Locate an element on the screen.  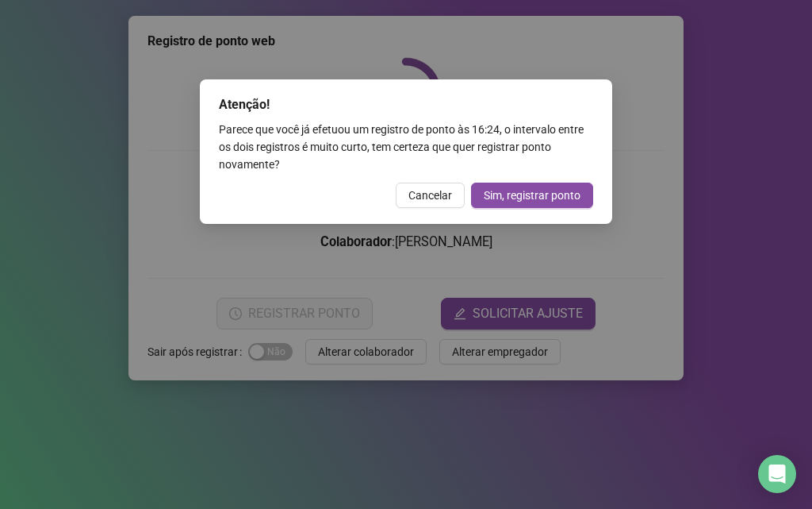
span: Cancelar is located at coordinates (430, 195).